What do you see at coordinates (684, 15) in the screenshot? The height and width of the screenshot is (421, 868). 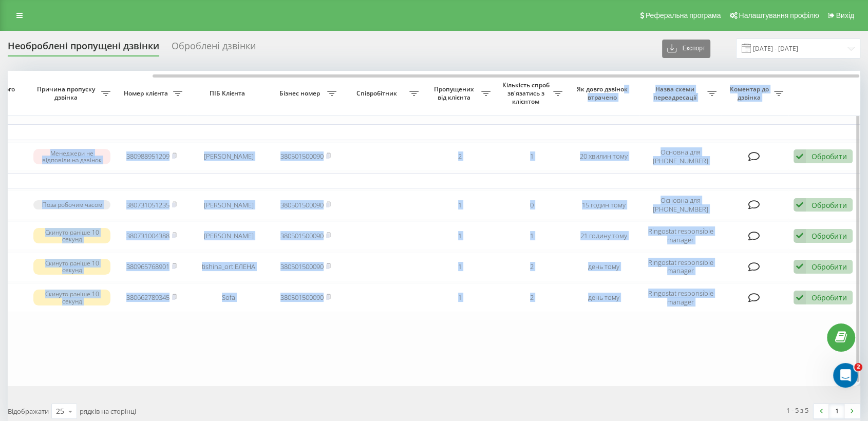 I see `span: Реферальна програма` at bounding box center [684, 15].